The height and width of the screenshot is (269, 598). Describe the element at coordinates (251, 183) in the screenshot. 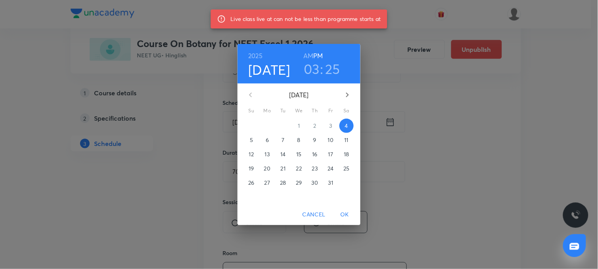

I see `p: 26` at that location.